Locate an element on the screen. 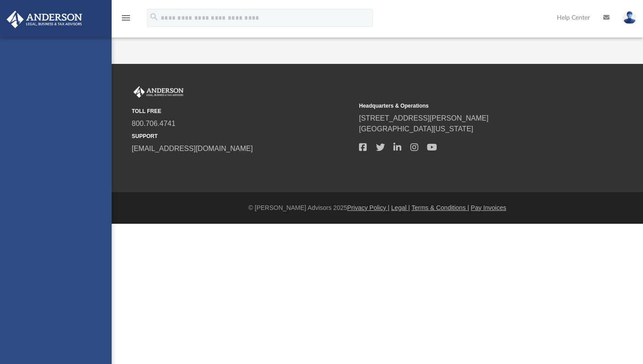 This screenshot has width=643, height=364. a: 800.706.4741 is located at coordinates (153, 124).